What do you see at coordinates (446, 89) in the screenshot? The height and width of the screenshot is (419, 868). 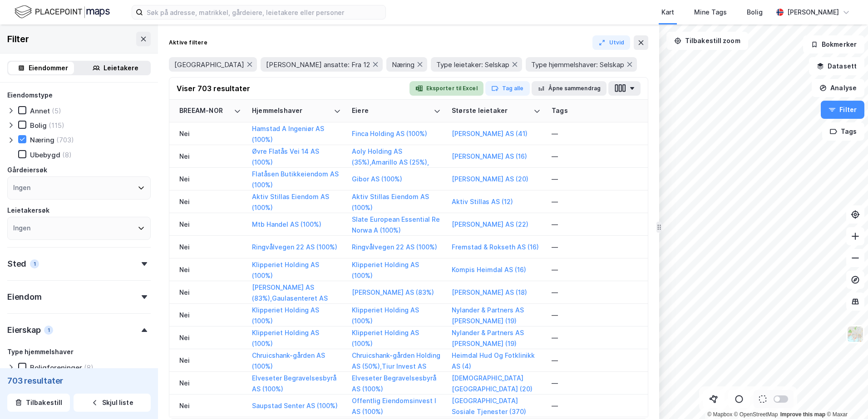 I see `button: Eksporter til Excel` at bounding box center [446, 89].